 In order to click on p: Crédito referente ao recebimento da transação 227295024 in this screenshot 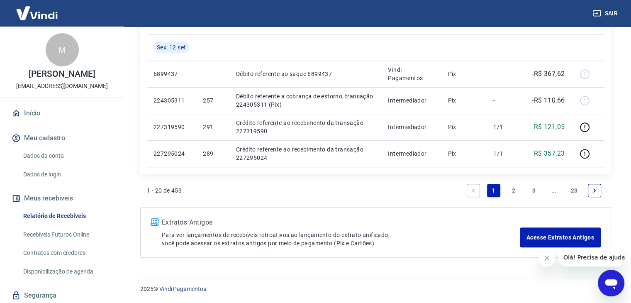, I will do `click(305, 153)`.